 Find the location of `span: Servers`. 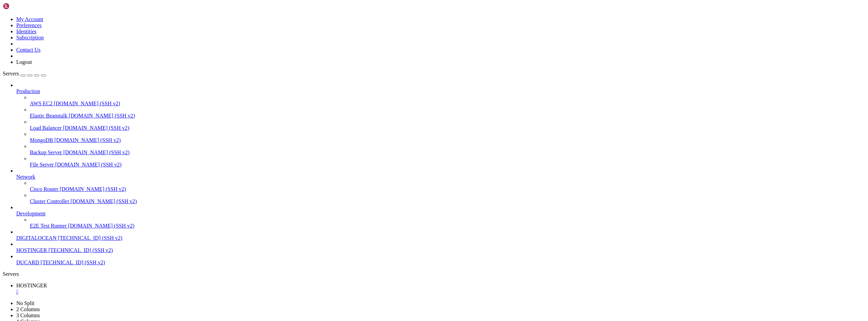

span: Servers is located at coordinates (11, 74).